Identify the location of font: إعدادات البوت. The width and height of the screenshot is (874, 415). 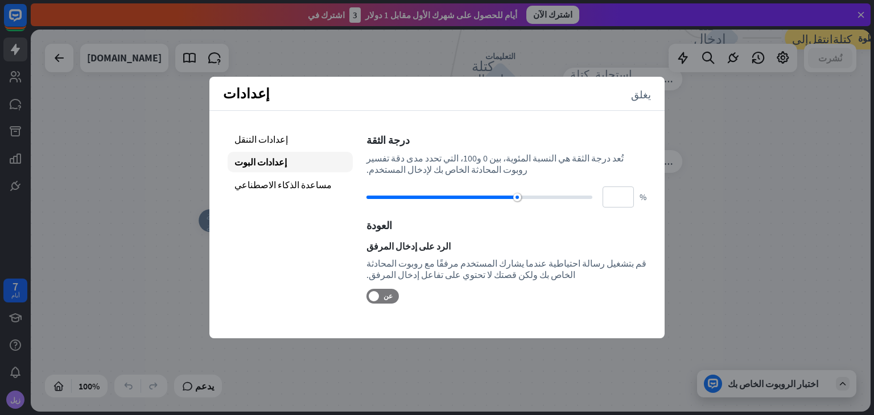
(261, 162).